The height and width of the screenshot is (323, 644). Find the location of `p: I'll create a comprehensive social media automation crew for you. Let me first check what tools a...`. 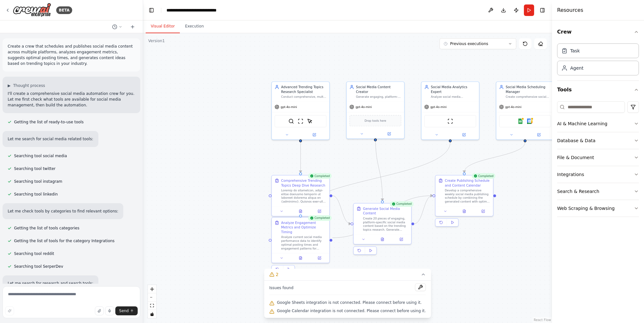

p: I'll create a comprehensive social media automation crew for you. Let me first check what tools a... is located at coordinates (71, 99).